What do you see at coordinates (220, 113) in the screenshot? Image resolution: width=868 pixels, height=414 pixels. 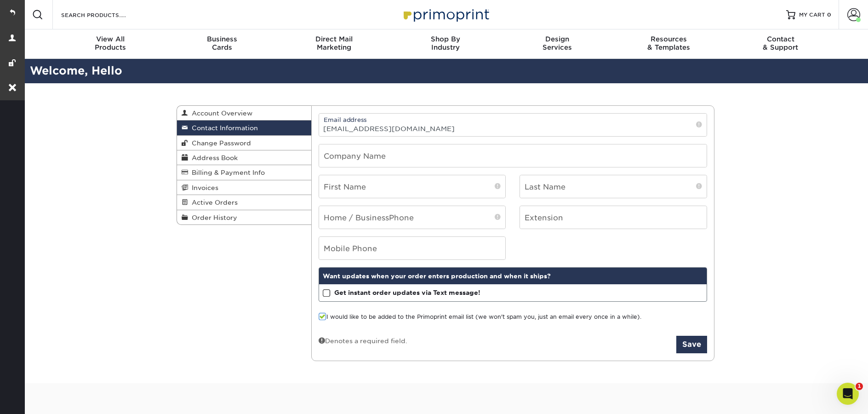 I see `span: Account Overview` at bounding box center [220, 113].